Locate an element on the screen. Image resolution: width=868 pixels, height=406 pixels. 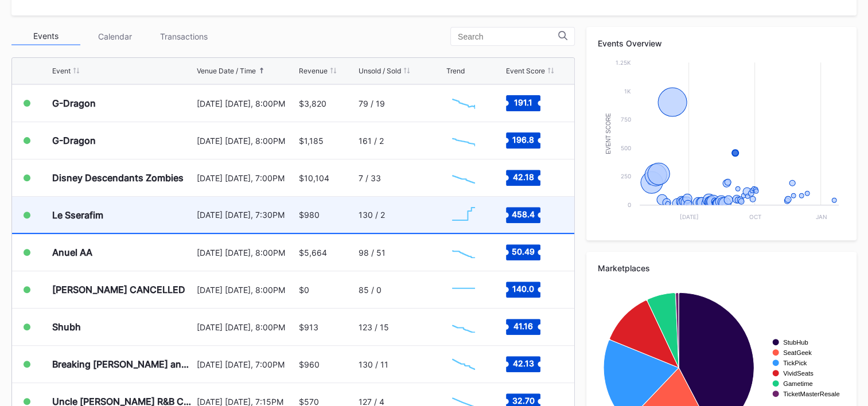
div: Revenue is located at coordinates (313, 70).